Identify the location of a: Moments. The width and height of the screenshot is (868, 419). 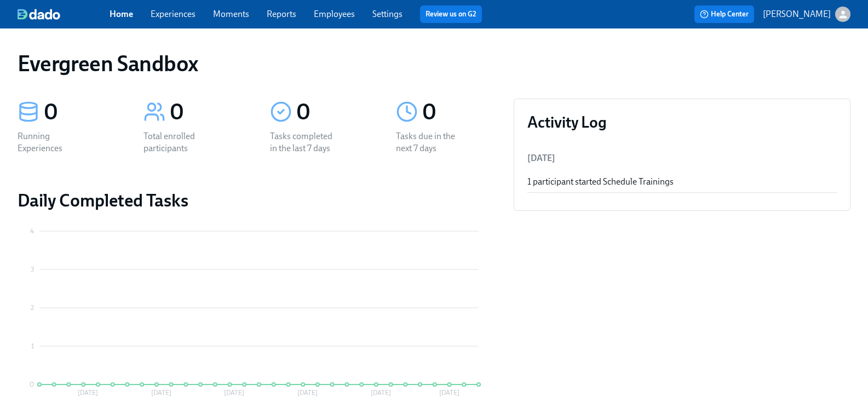
(231, 14).